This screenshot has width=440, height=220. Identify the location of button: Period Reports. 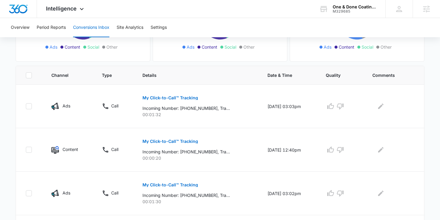
(51, 28).